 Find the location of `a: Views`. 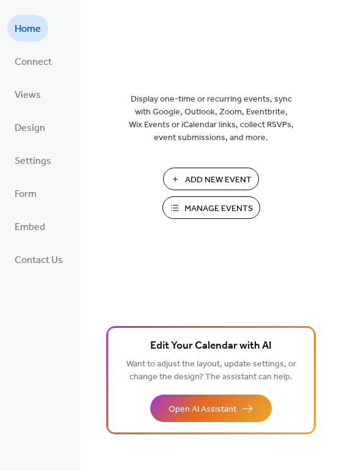

a: Views is located at coordinates (28, 94).